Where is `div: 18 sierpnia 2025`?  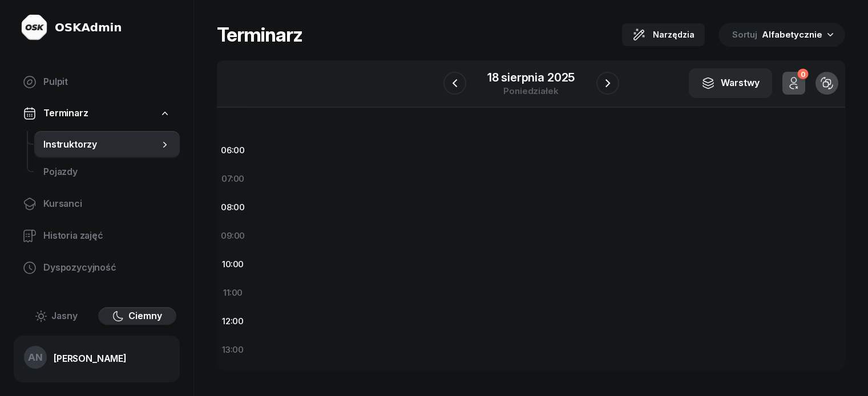 div: 18 sierpnia 2025 is located at coordinates (531, 77).